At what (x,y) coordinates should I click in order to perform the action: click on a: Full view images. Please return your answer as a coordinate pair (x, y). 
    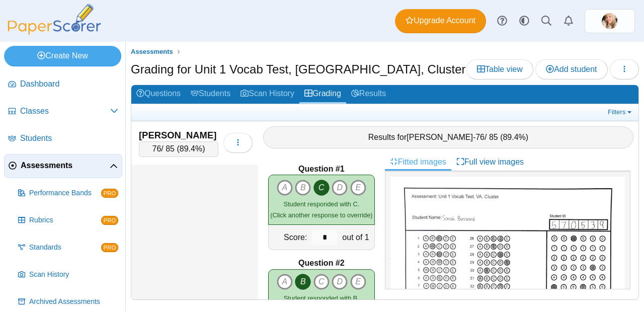
    Looking at the image, I should click on (490, 162).